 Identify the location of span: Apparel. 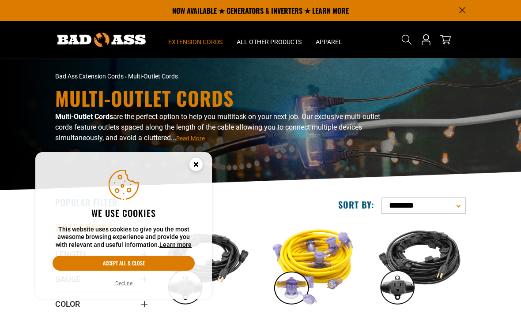
(329, 42).